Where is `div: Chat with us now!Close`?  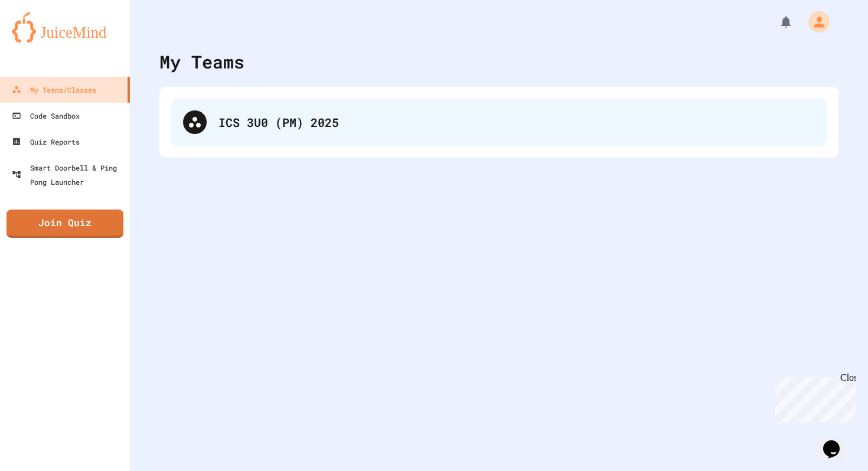
div: Chat with us now!Close is located at coordinates (43, 39).